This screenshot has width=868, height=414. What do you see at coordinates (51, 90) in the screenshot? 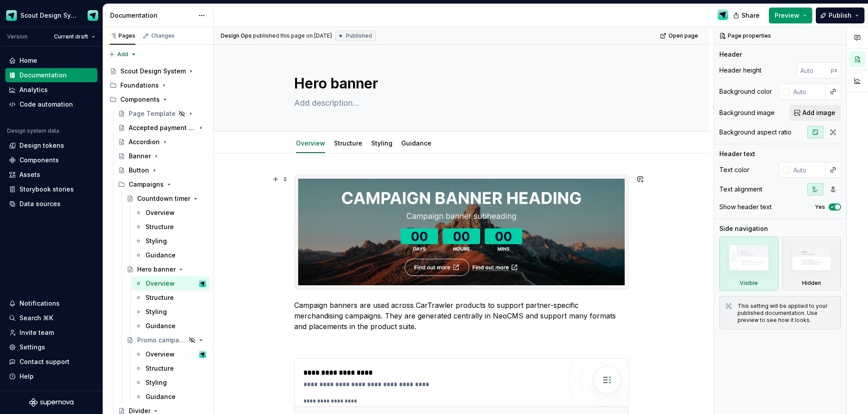
I see `a: Analytics` at bounding box center [51, 90].